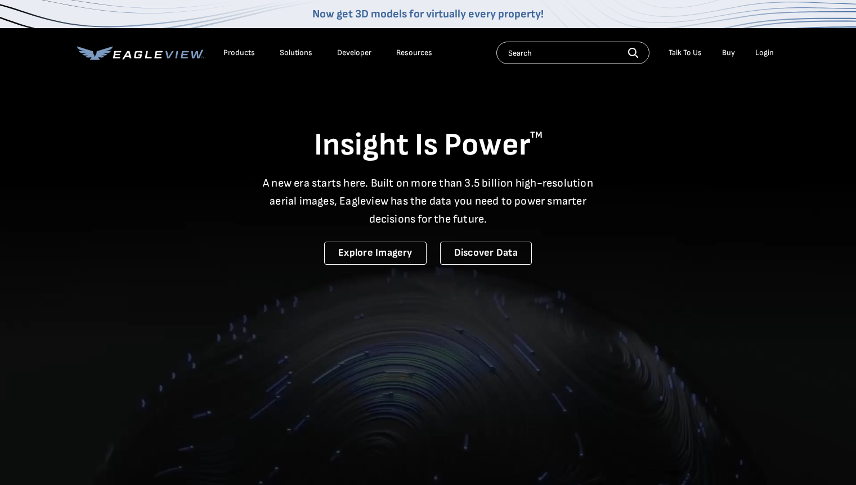  What do you see at coordinates (536, 135) in the screenshot?
I see `sup: TM` at bounding box center [536, 135].